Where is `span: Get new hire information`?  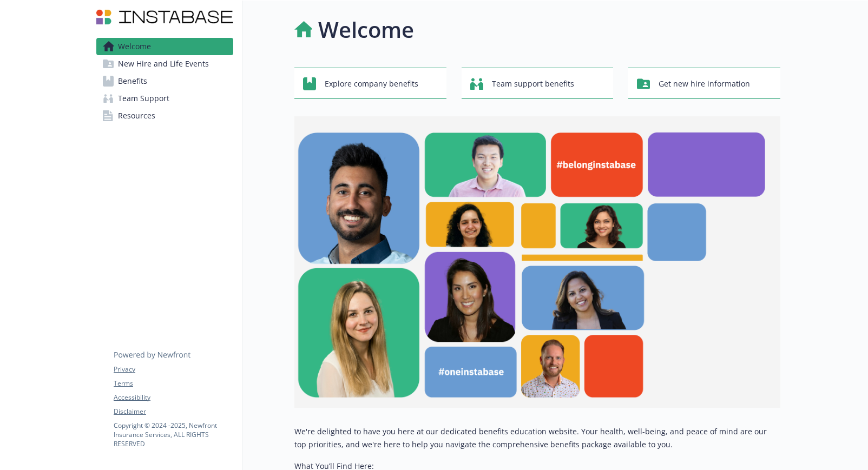 span: Get new hire information is located at coordinates (704, 84).